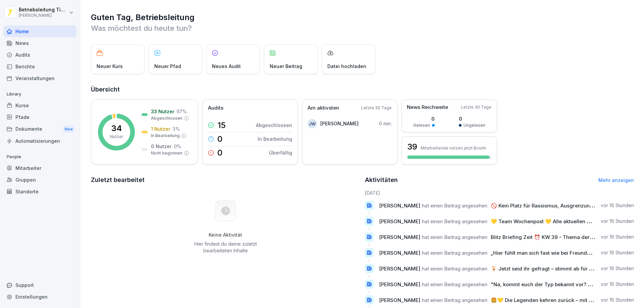 This screenshot has width=644, height=308. I want to click on p: 34, so click(116, 128).